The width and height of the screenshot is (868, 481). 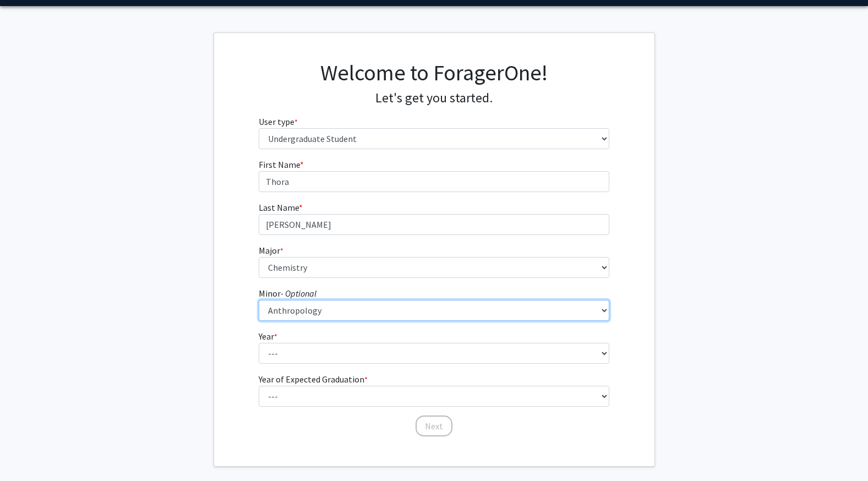 What do you see at coordinates (287, 294) in the screenshot?
I see `label: Minor` at bounding box center [287, 294].